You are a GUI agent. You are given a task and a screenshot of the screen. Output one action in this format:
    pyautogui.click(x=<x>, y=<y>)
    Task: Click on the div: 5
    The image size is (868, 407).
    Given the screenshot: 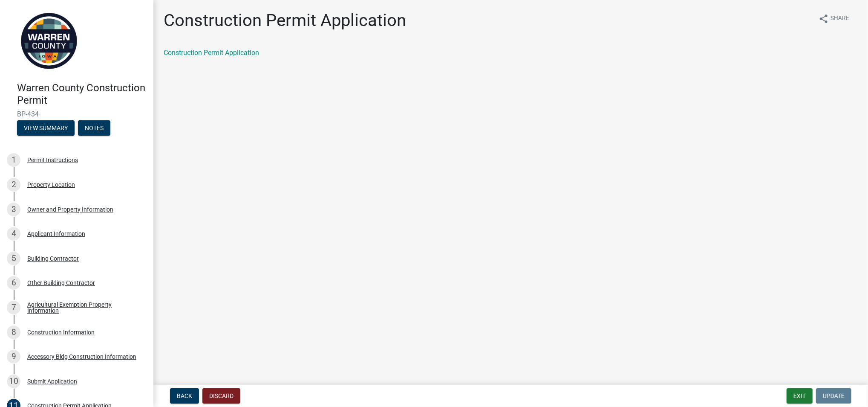 What is the action you would take?
    pyautogui.click(x=13, y=258)
    